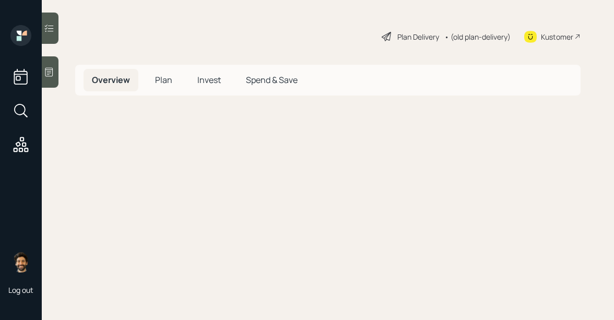  I want to click on span: Invest, so click(209, 80).